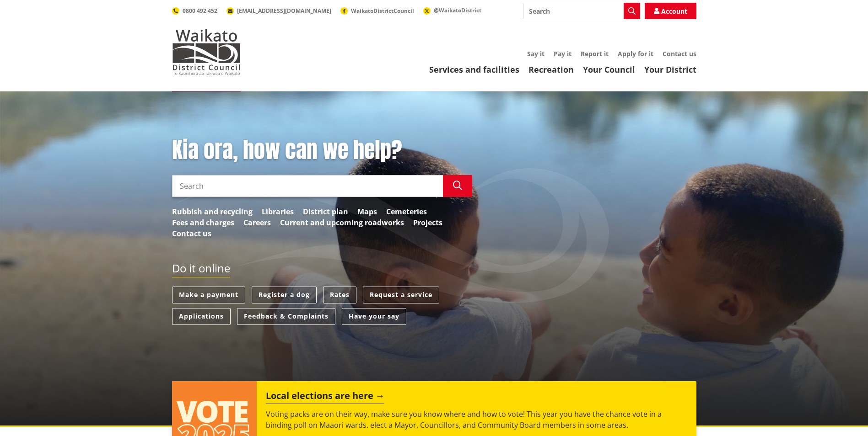 Image resolution: width=868 pixels, height=436 pixels. I want to click on h2: Do it online, so click(201, 270).